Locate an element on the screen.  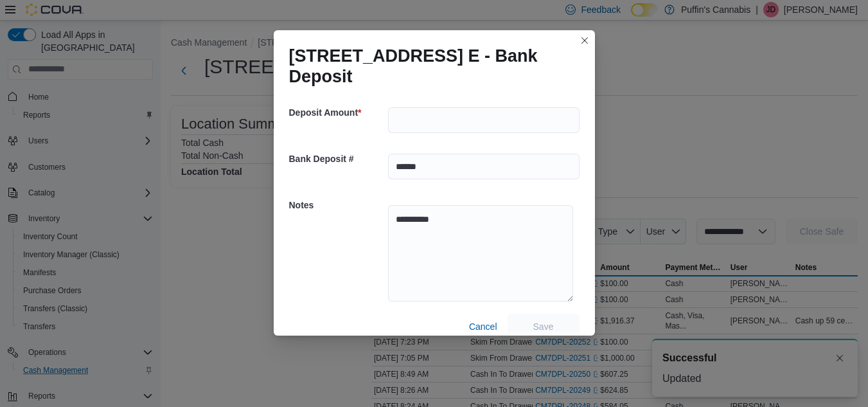
h5: Bank Deposit # is located at coordinates (337, 159).